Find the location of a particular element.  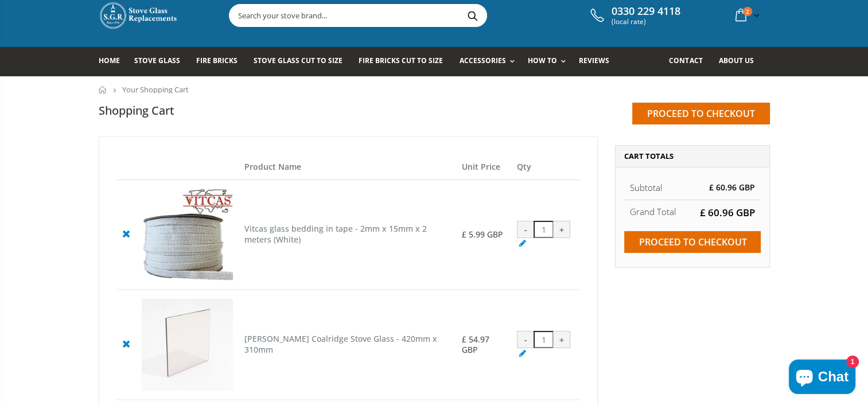

a: Stove Glass is located at coordinates (161, 61).